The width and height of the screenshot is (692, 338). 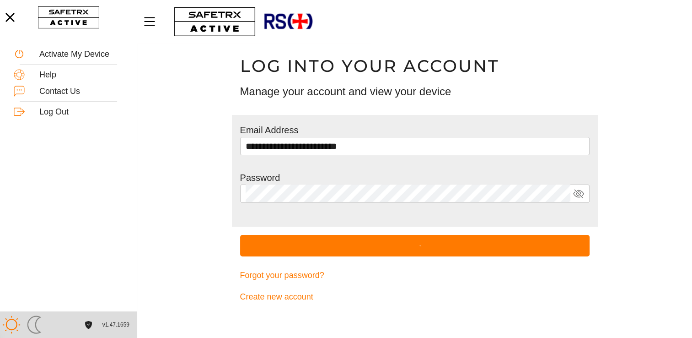 I want to click on a: Create new account, so click(x=415, y=296).